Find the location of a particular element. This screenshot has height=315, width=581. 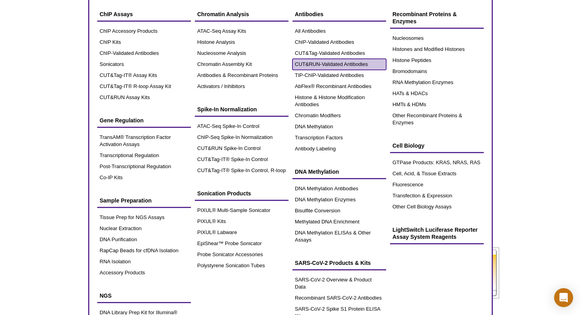

a: ChIP-Seq Spike-In Normalization is located at coordinates (241, 138).